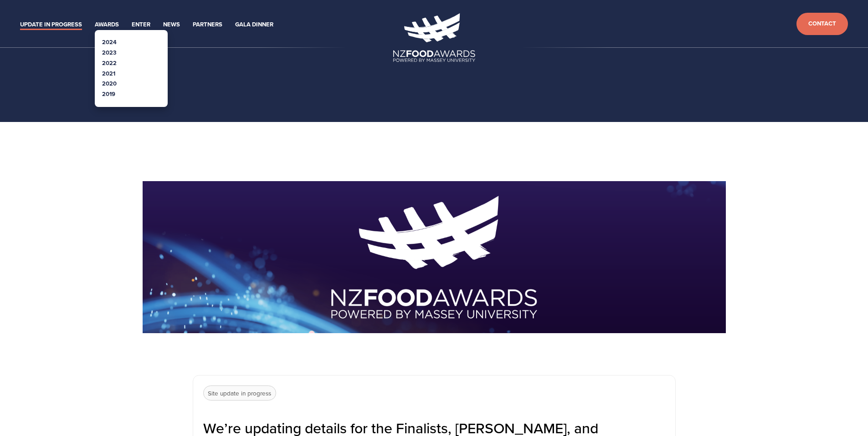 Image resolution: width=868 pixels, height=436 pixels. What do you see at coordinates (109, 84) in the screenshot?
I see `a: 2020` at bounding box center [109, 84].